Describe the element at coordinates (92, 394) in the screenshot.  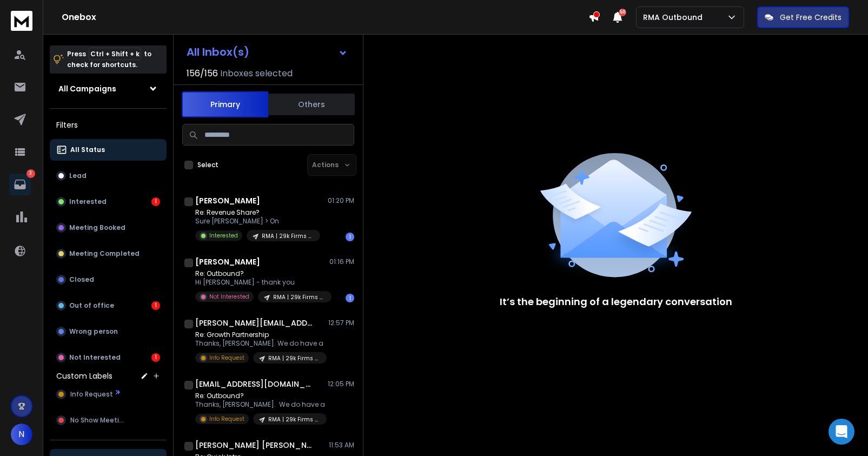
I see `span: Info Request` at that location.